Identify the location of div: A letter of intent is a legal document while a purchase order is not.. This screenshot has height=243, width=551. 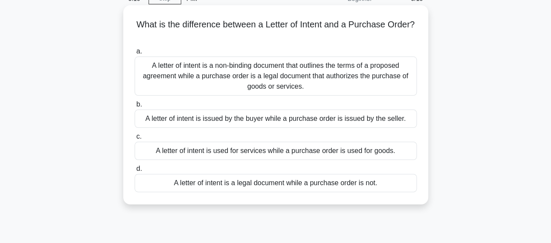
(276, 183).